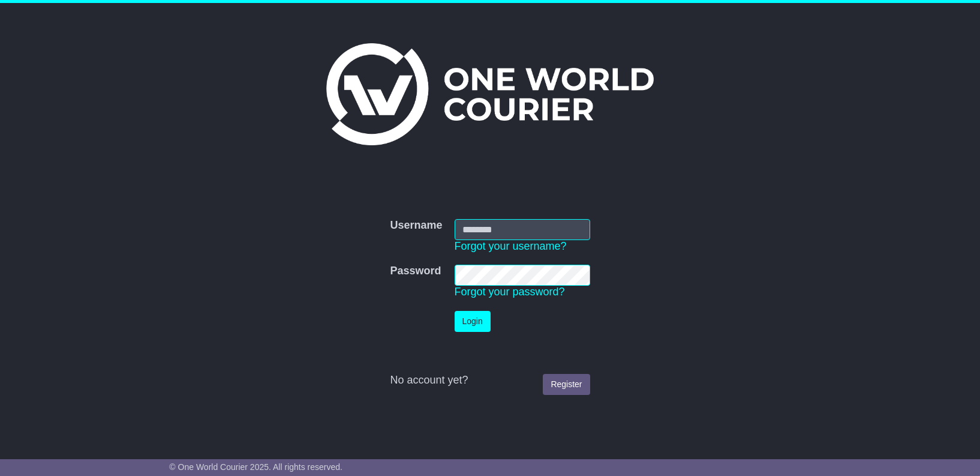  What do you see at coordinates (255, 467) in the screenshot?
I see `span: © One World Courier 2025. All rights reserved.` at bounding box center [255, 467].